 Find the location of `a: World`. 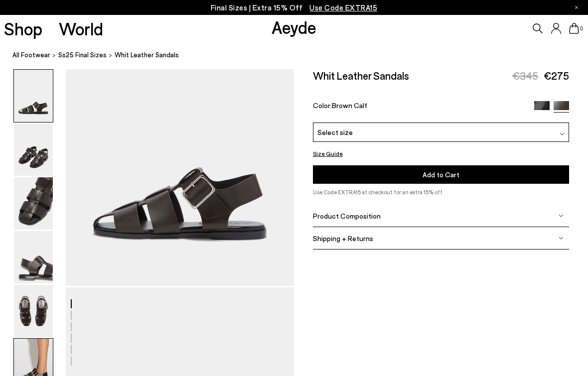

a: World is located at coordinates (81, 29).